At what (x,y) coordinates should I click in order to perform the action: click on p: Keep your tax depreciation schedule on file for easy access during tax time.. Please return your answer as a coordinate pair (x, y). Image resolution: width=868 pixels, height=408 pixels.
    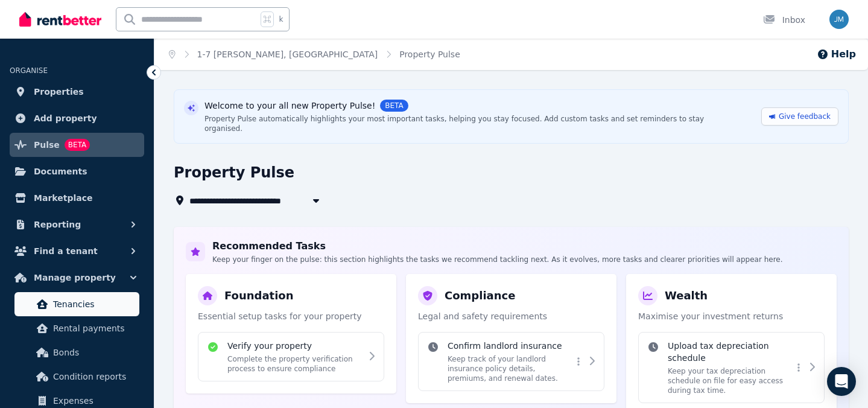
    Looking at the image, I should click on (730, 381).